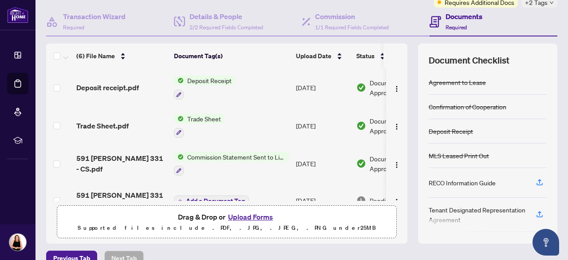  I want to click on button: Upload Forms, so click(250, 217).